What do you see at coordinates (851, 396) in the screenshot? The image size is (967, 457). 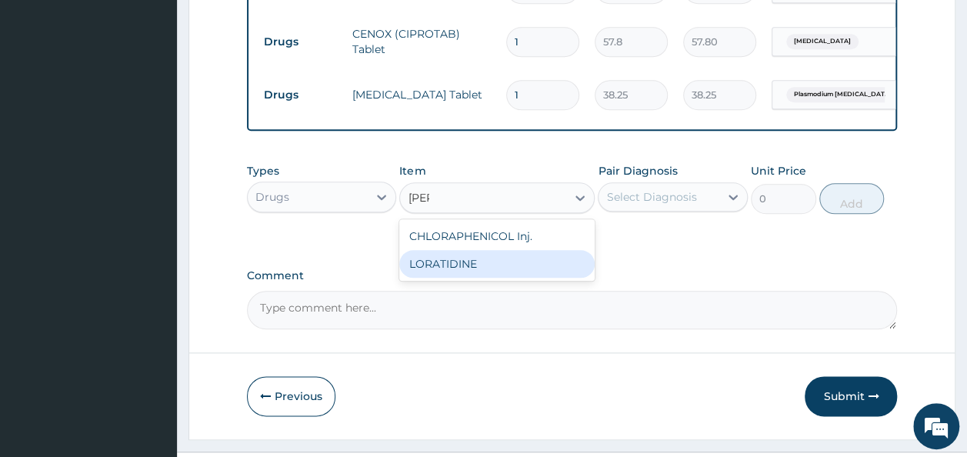 I see `button: Submit` at bounding box center [851, 396].